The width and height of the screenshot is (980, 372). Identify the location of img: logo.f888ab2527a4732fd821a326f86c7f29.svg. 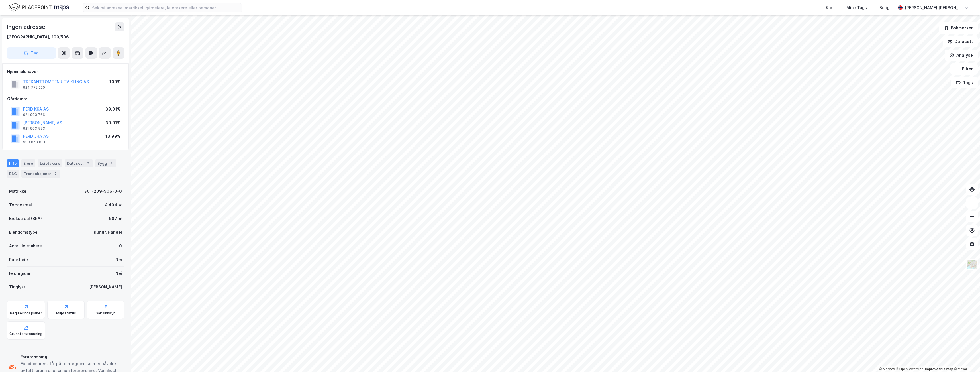
(39, 7).